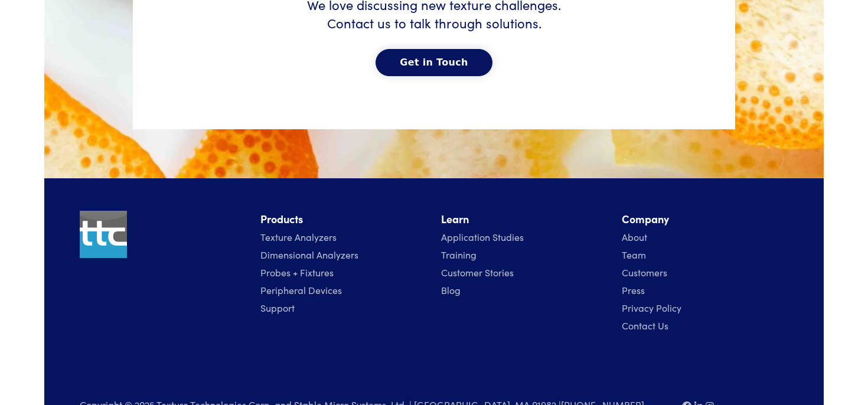 This screenshot has width=868, height=405. I want to click on a: About, so click(634, 237).